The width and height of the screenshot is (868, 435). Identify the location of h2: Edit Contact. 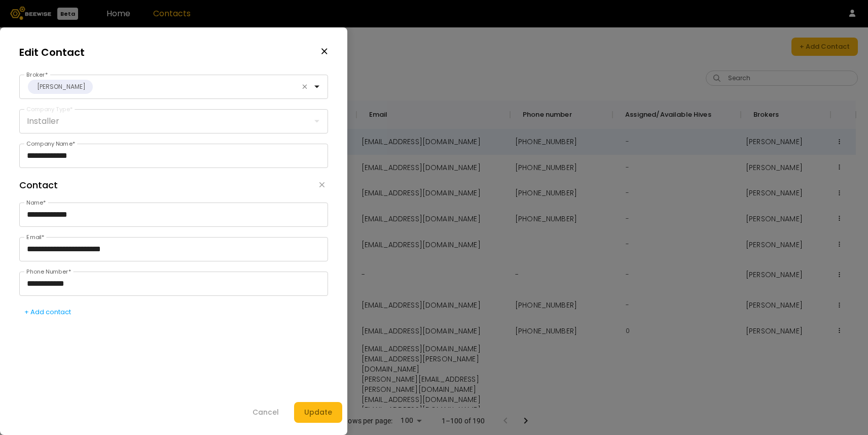
(52, 52).